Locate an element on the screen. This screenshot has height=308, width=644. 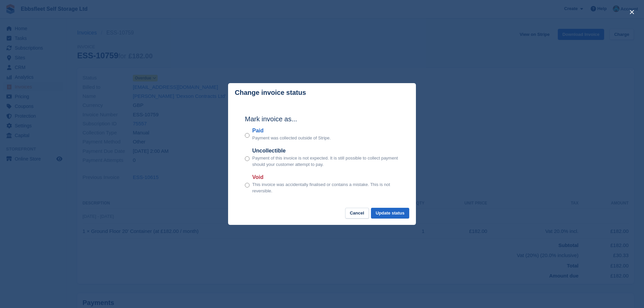
p: Change invoice status is located at coordinates (270, 92).